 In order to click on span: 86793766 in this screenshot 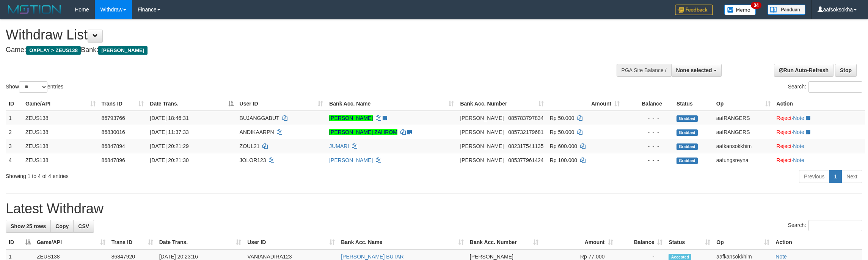, I will do `click(113, 118)`.